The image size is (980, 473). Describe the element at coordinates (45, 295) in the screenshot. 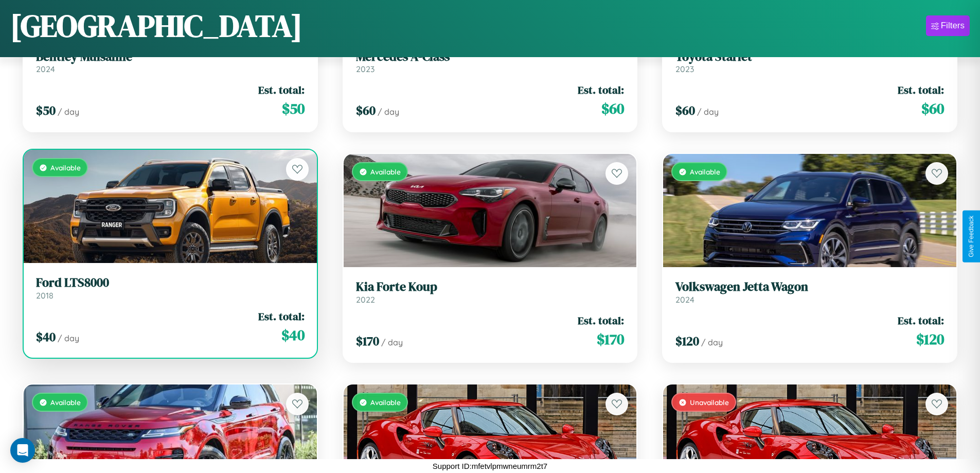

I see `span: 2018` at that location.